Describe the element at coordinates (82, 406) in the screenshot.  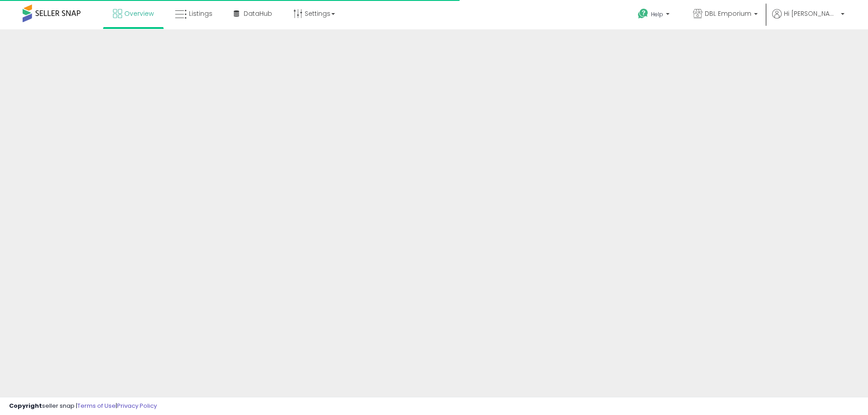
I see `div: seller snap | |` at that location.